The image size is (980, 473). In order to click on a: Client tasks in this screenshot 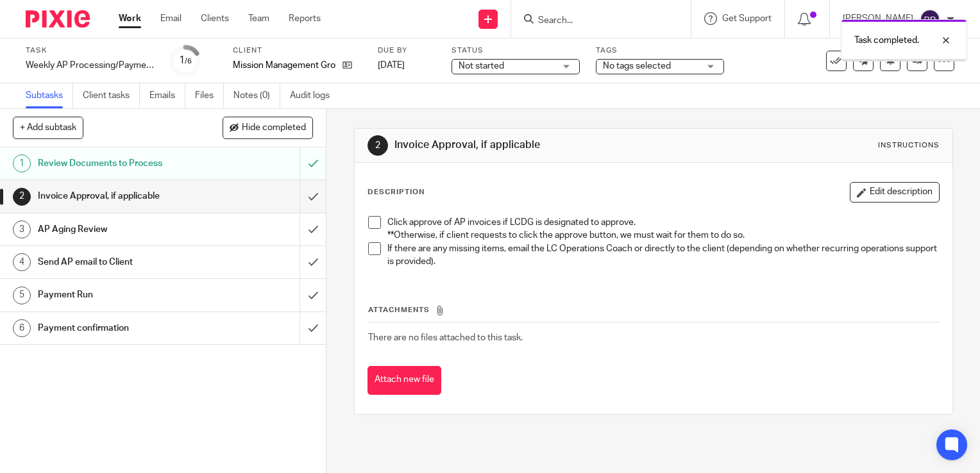, I will do `click(111, 96)`.